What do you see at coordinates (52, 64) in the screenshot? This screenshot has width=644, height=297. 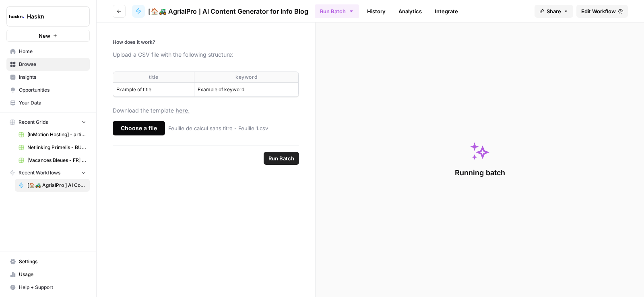 I see `span: Browse` at bounding box center [52, 64].